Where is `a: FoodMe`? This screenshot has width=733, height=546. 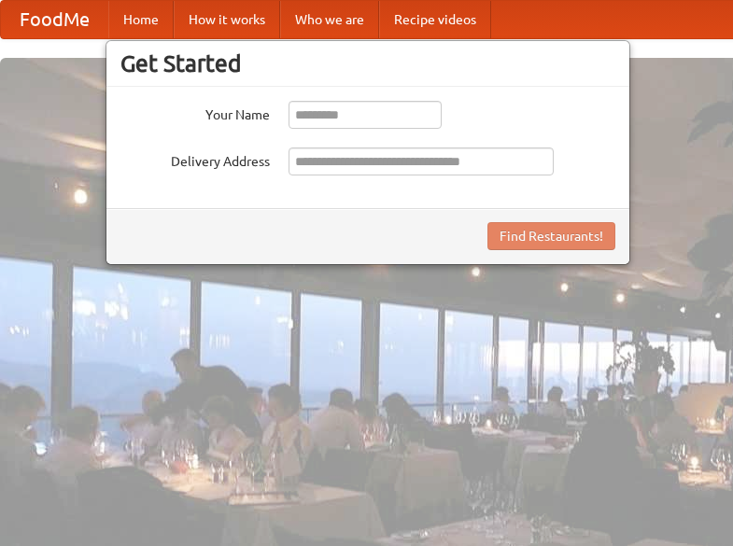
a: FoodMe is located at coordinates (54, 20).